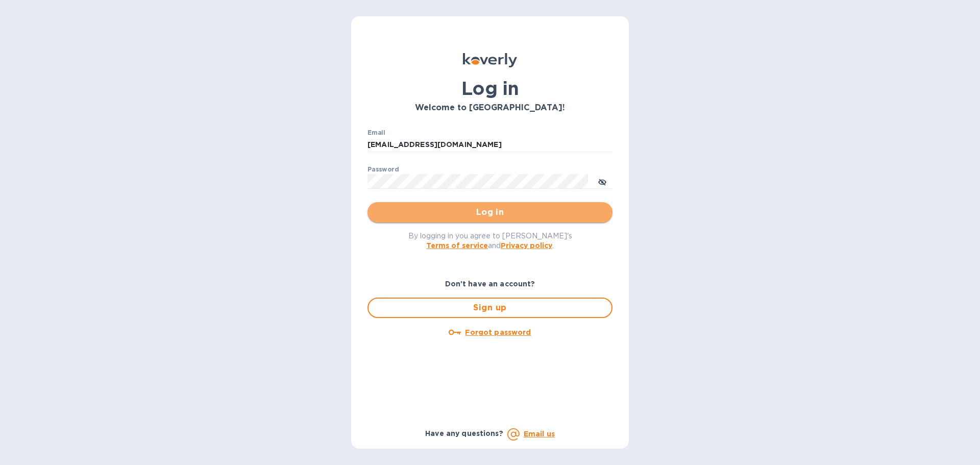 This screenshot has width=980, height=465. I want to click on img: Koverly, so click(490, 60).